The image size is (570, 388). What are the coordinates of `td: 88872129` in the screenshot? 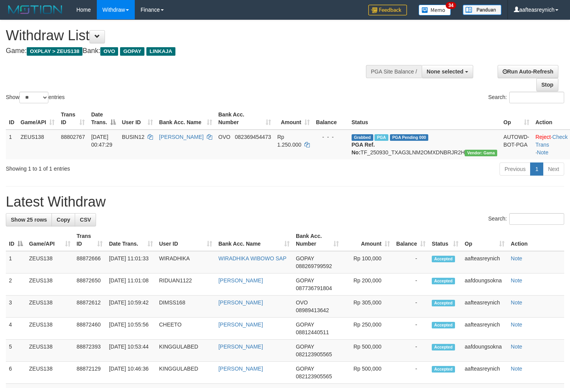 It's located at (90, 373).